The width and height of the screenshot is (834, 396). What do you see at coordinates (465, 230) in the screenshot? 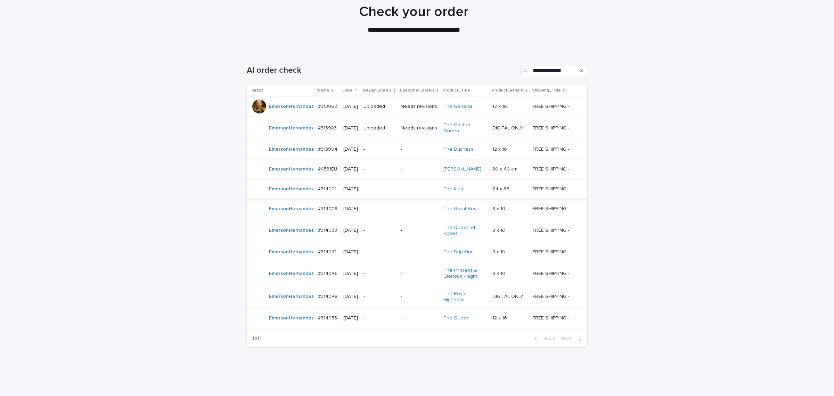
I see `a: The Queen of Roses` at bounding box center [465, 230].